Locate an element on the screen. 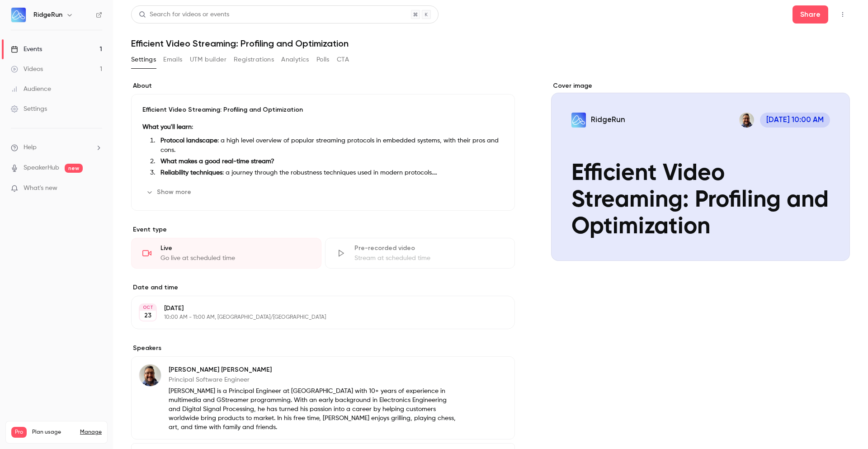 Image resolution: width=868 pixels, height=449 pixels. button: UTM builder is located at coordinates (208, 60).